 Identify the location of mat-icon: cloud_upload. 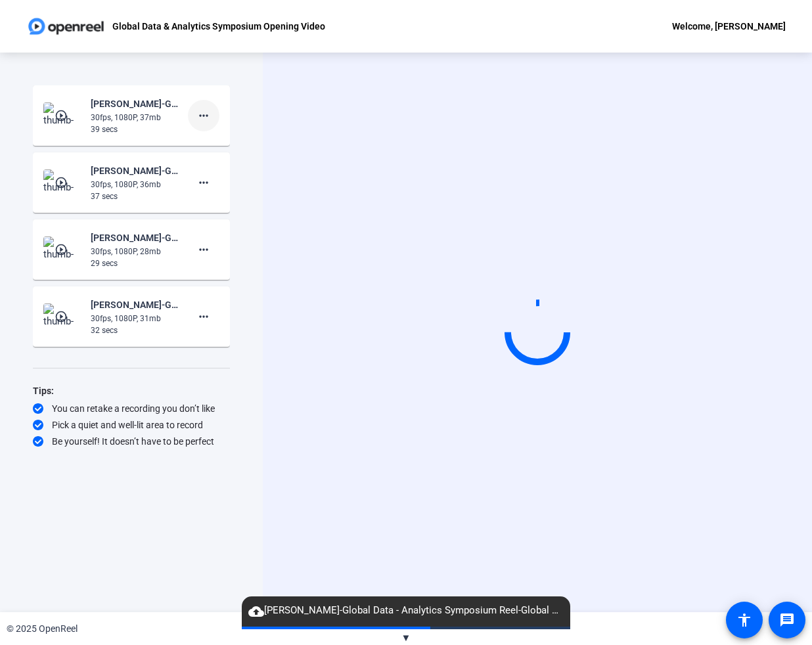
(257, 612).